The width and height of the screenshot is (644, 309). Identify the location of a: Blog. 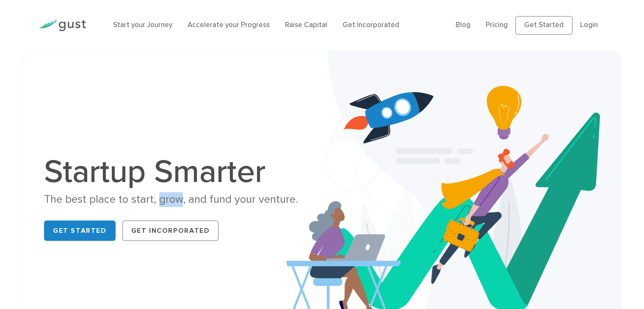
(463, 25).